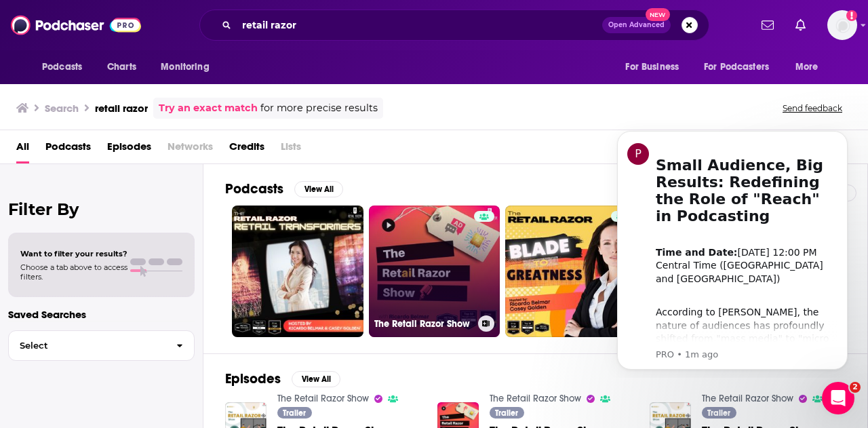 This screenshot has height=428, width=868. What do you see at coordinates (76, 25) in the screenshot?
I see `a: Podchaser - Follow, Share and Rate Podcasts` at bounding box center [76, 25].